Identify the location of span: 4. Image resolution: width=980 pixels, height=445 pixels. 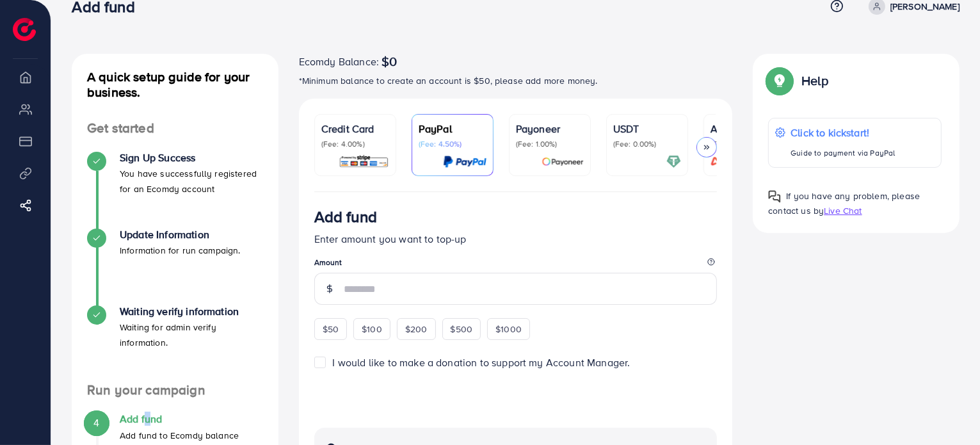
(96, 422).